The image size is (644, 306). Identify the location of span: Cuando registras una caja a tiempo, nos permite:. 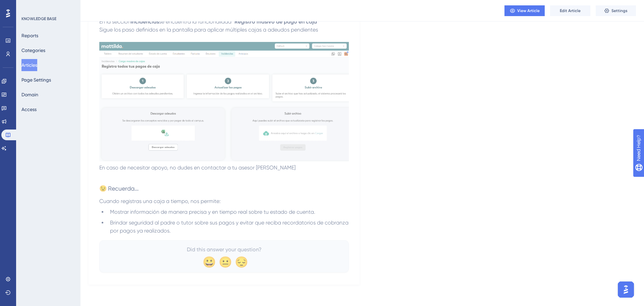
(161, 201).